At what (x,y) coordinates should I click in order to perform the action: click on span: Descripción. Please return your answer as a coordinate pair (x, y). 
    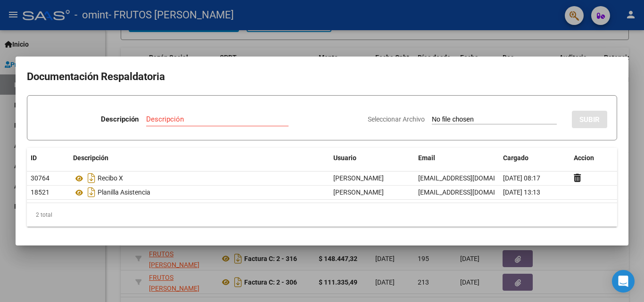
    Looking at the image, I should click on (90, 158).